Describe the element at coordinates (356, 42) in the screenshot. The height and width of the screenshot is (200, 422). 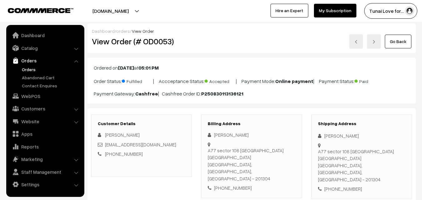
I see `img: left-arrow.png` at that location.